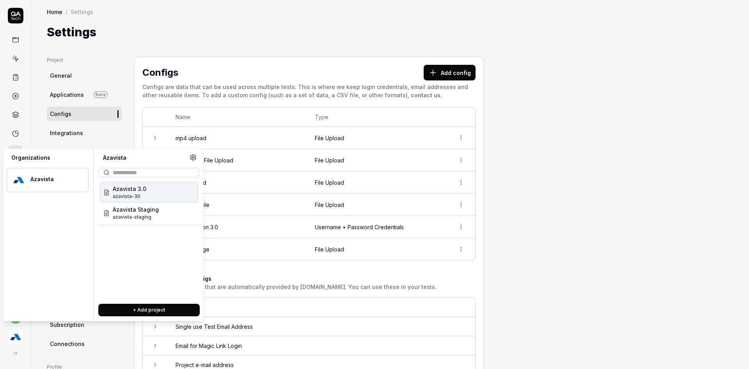  What do you see at coordinates (84, 324) in the screenshot?
I see `a: Subscription` at bounding box center [84, 324].